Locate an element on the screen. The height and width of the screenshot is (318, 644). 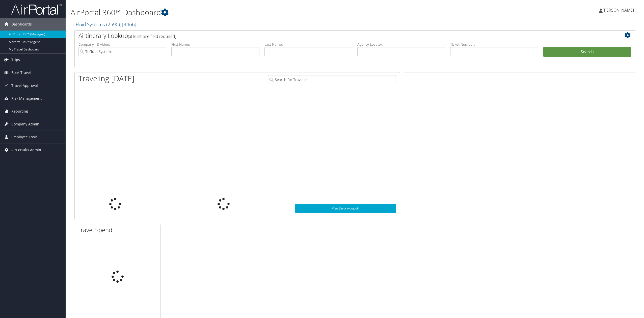
span: AirPortal® Admin is located at coordinates (26, 150).